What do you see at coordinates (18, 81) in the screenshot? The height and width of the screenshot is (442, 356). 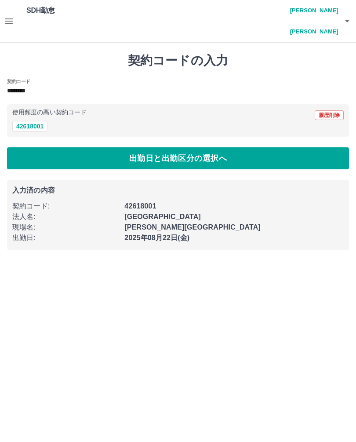 I see `h2: 契約コード` at bounding box center [18, 81].